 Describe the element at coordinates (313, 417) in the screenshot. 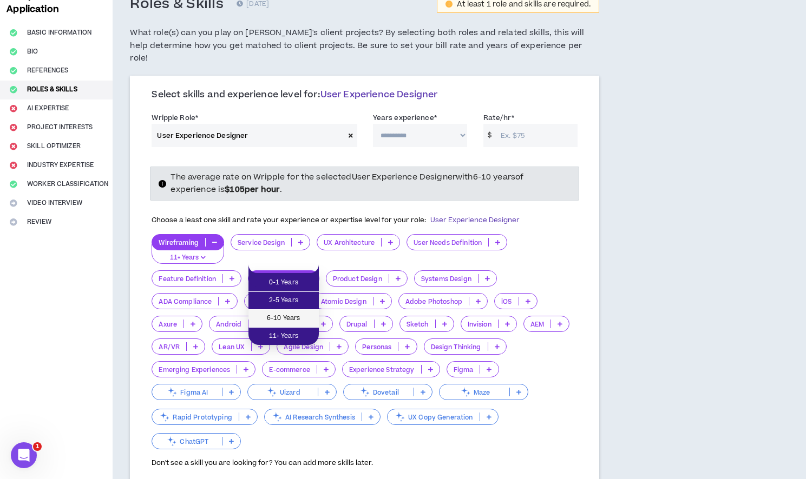

I see `p: AI Research Synthesis` at that location.